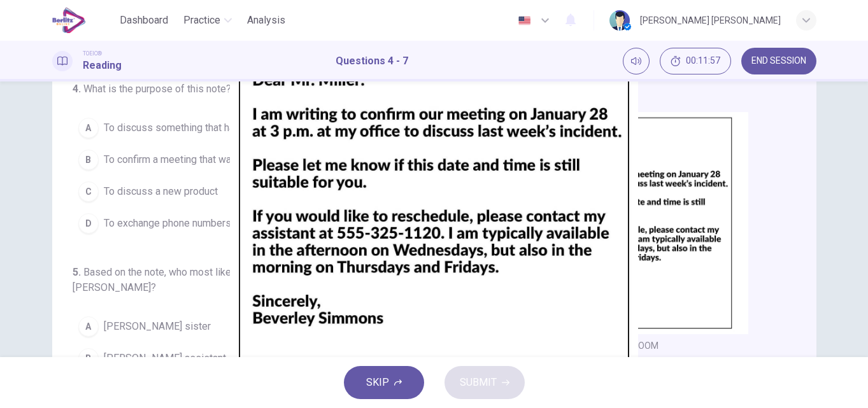 The width and height of the screenshot is (868, 408). What do you see at coordinates (144, 20) in the screenshot?
I see `span: Dashboard` at bounding box center [144, 20].